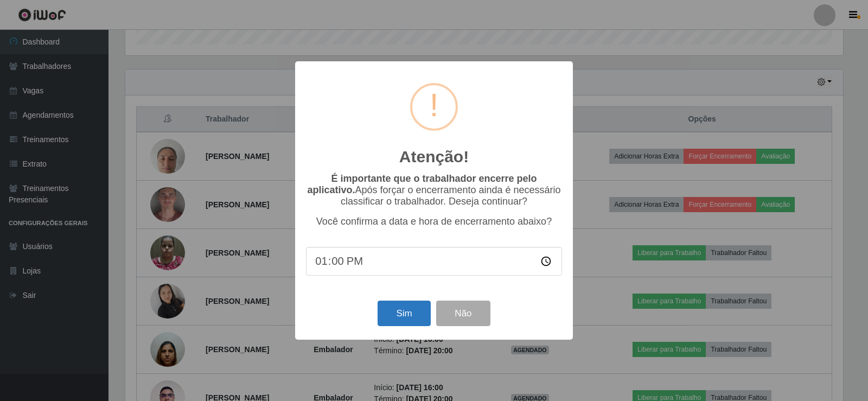  Describe the element at coordinates (434, 221) in the screenshot. I see `p: Você confirma a data e hora de encerramento abaixo?` at that location.